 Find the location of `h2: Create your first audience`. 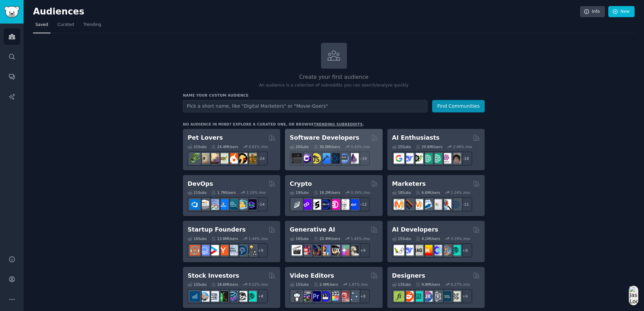

h2: Create your first audience is located at coordinates (334, 77).